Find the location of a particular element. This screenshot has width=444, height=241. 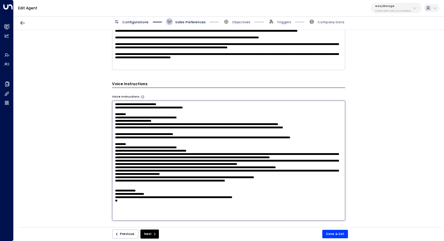

span: Objectives is located at coordinates (241, 22).